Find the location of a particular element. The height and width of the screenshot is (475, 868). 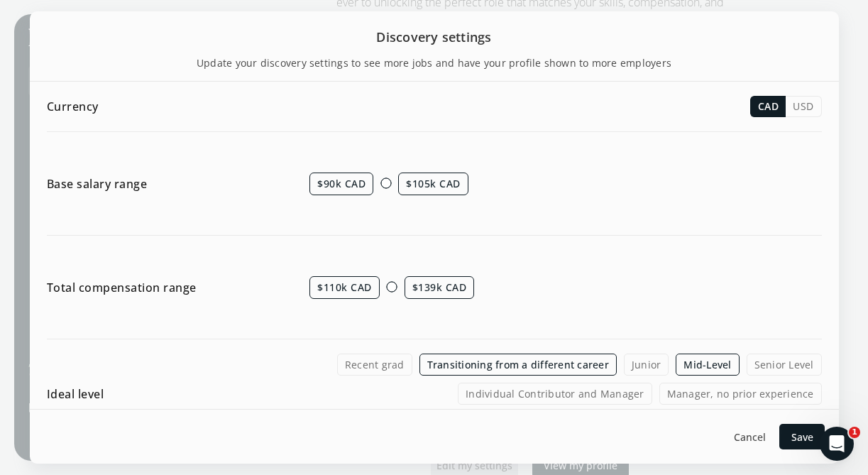

button: Cancel is located at coordinates (749, 436).